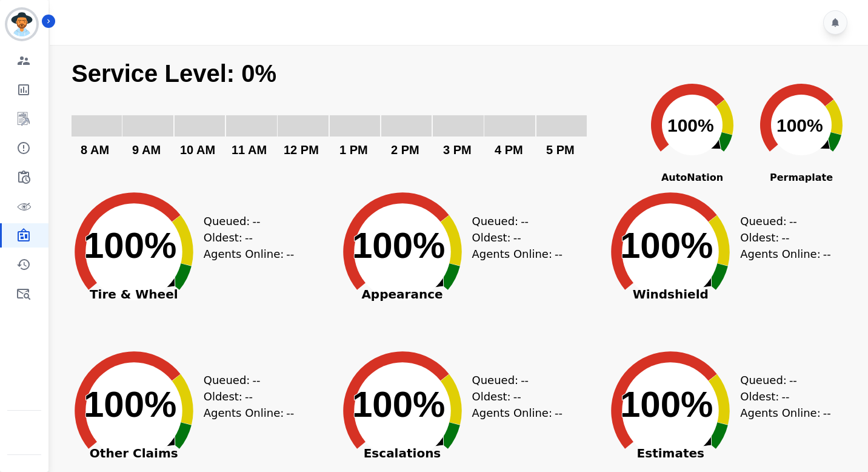 The image size is (868, 472). Describe the element at coordinates (146, 150) in the screenshot. I see `text: 9 AM` at that location.